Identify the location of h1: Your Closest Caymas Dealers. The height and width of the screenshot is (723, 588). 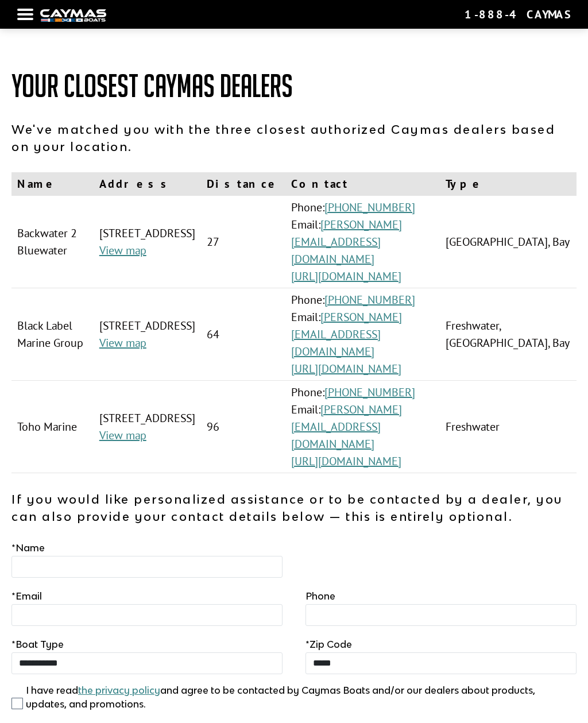
(294, 86).